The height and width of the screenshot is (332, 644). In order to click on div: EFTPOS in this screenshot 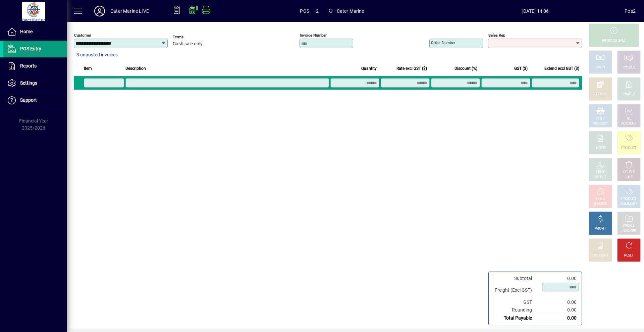, I will do `click(600, 94)`.